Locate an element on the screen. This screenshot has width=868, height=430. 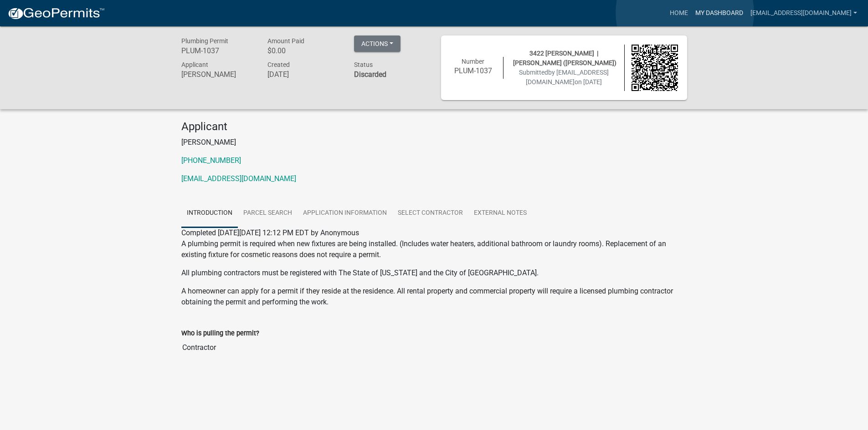
span: Created is located at coordinates (278, 65).